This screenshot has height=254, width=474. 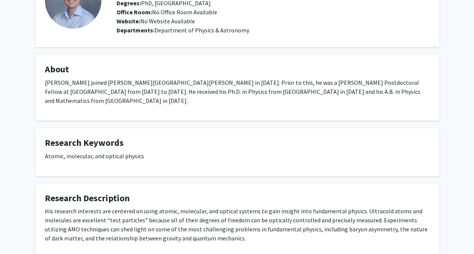 I want to click on h4: Research Description, so click(x=237, y=198).